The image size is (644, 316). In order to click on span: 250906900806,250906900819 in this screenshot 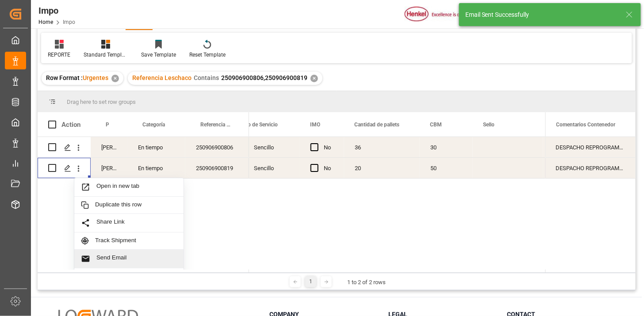, I will do `click(264, 78)`.